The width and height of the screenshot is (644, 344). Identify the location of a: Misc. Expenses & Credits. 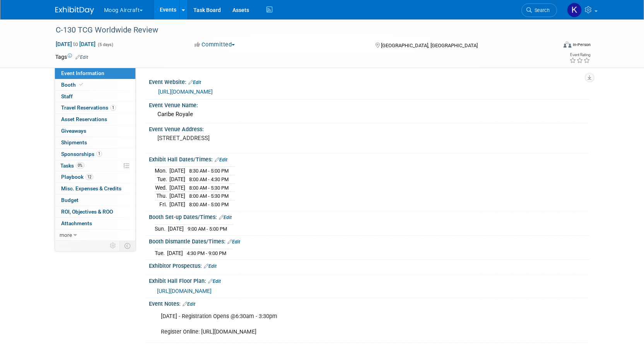
(95, 189).